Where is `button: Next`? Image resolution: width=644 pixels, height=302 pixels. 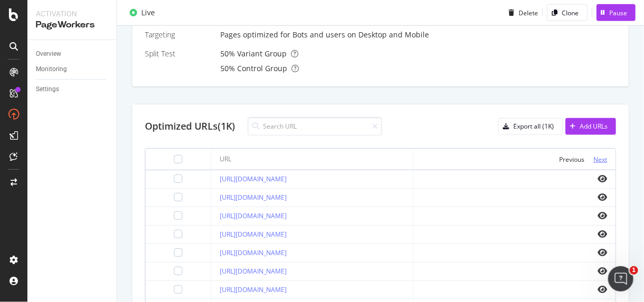 button: Next is located at coordinates (601, 159).